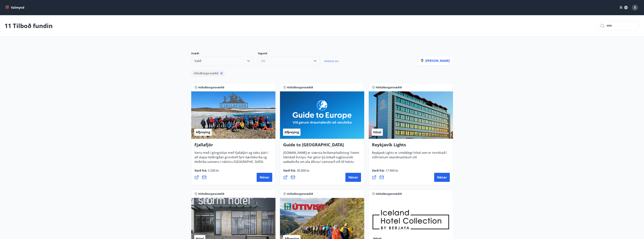 This screenshot has height=239, width=644. I want to click on span: 17.900 kr., so click(392, 170).